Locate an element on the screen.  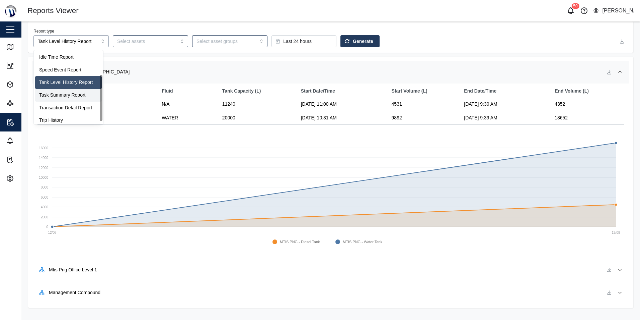
div: Reports Viewer is located at coordinates (53, 11).